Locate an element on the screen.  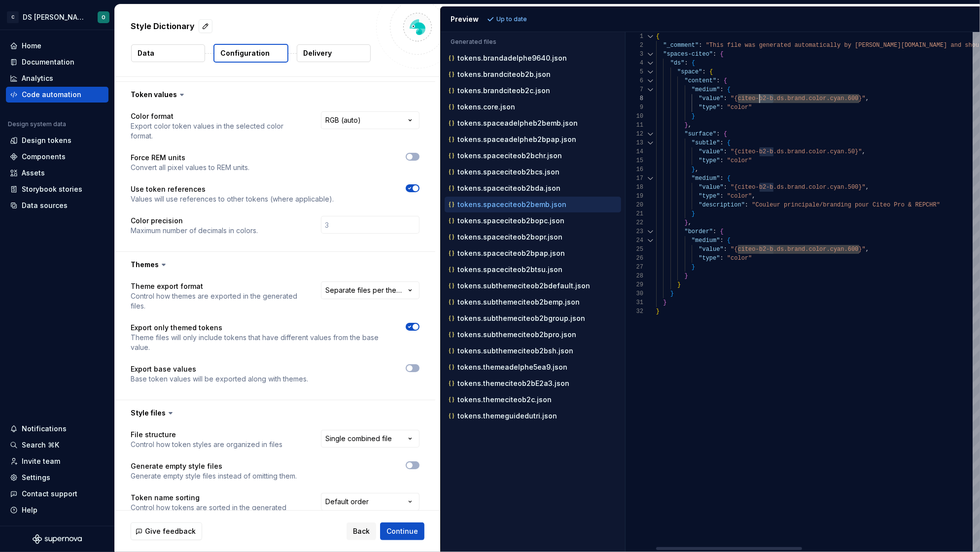
a: Settings is located at coordinates (57, 477).